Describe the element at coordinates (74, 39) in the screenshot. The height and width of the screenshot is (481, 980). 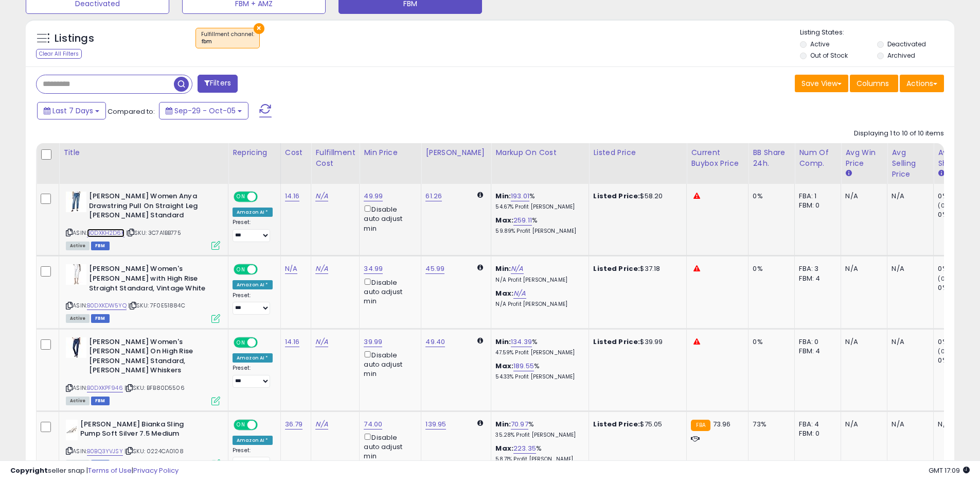
I see `h5: Listings` at that location.